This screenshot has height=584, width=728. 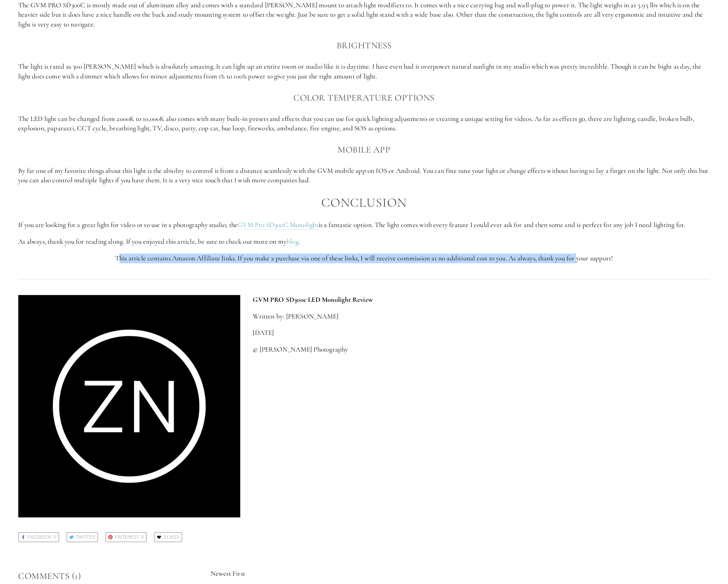 What do you see at coordinates (364, 98) in the screenshot?
I see `h3: Color Temperature options` at bounding box center [364, 98].